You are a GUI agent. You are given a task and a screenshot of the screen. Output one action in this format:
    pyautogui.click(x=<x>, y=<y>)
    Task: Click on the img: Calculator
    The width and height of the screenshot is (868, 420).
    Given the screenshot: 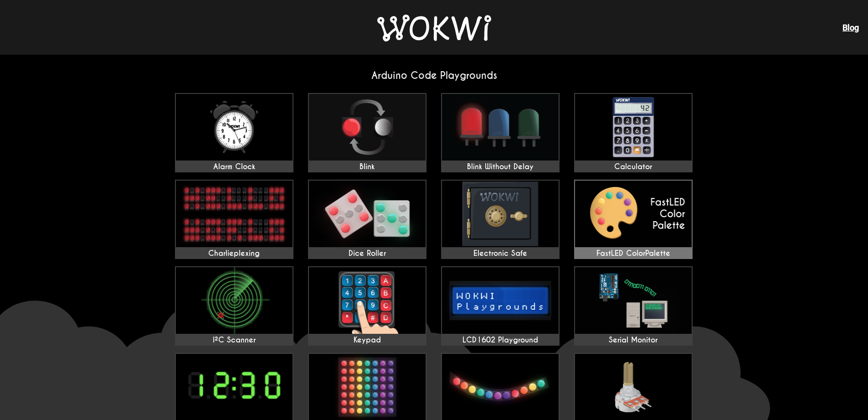 What is the action you would take?
    pyautogui.click(x=634, y=127)
    